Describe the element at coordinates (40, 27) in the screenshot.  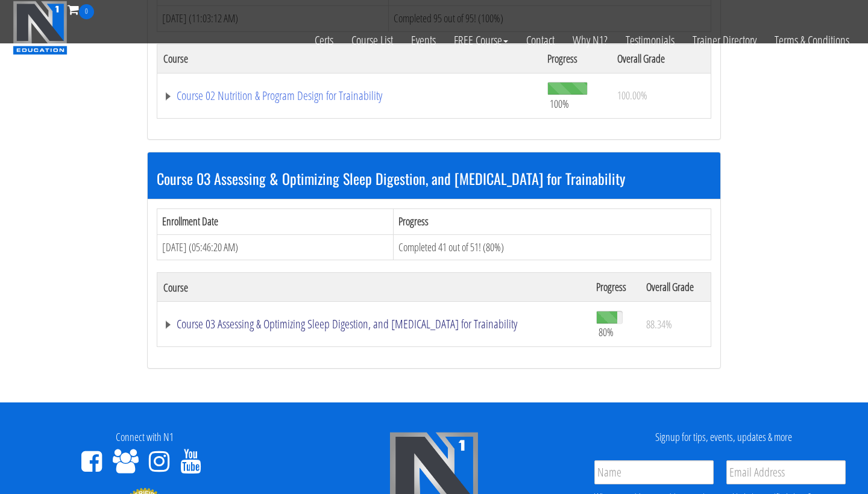
I see `img: n1-education` at that location.